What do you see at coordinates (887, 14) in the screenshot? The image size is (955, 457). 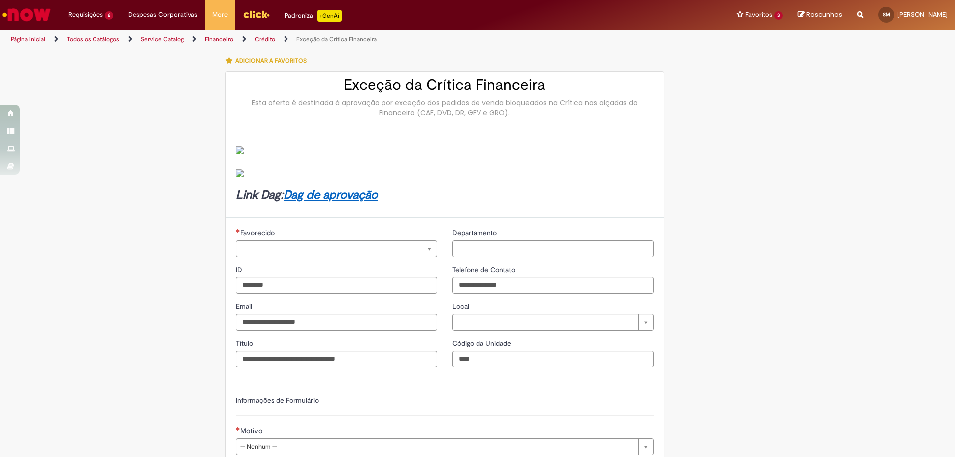 I see `span: SM` at bounding box center [887, 14].